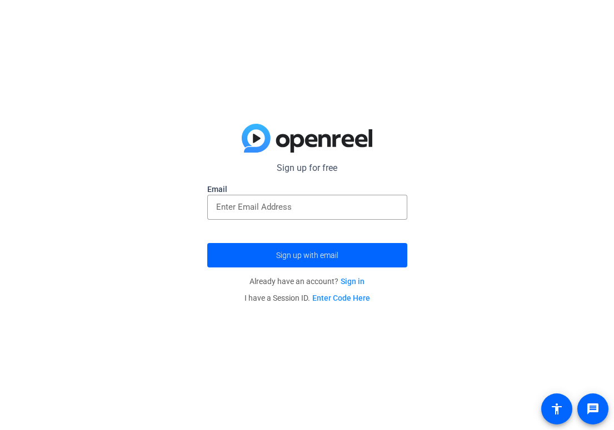 The image size is (614, 430). What do you see at coordinates (307, 138) in the screenshot?
I see `img: blue-gradient.svg` at bounding box center [307, 138].